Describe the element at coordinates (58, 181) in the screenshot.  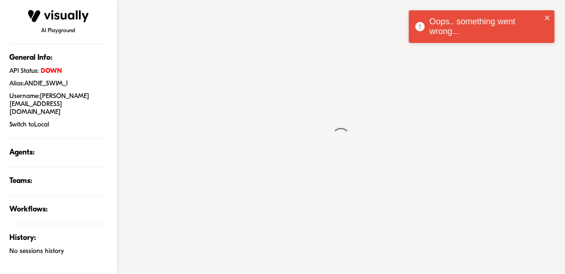
I see `h3: Teams:` at that location.